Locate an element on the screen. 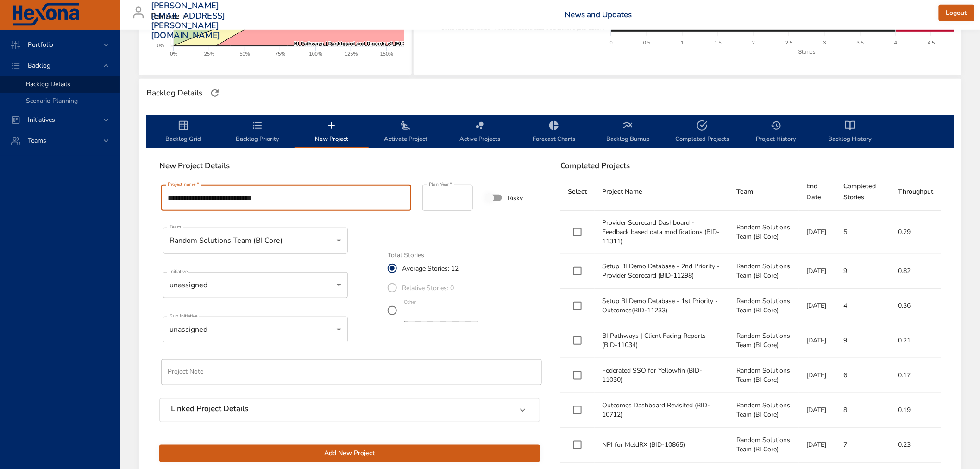 This screenshot has height=469, width=980. td: 0.36 is located at coordinates (916, 306).